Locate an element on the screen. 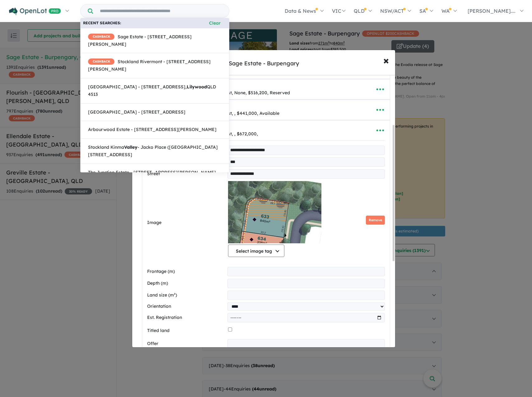 This screenshot has height=397, width=532. button: Clear is located at coordinates (215, 23).